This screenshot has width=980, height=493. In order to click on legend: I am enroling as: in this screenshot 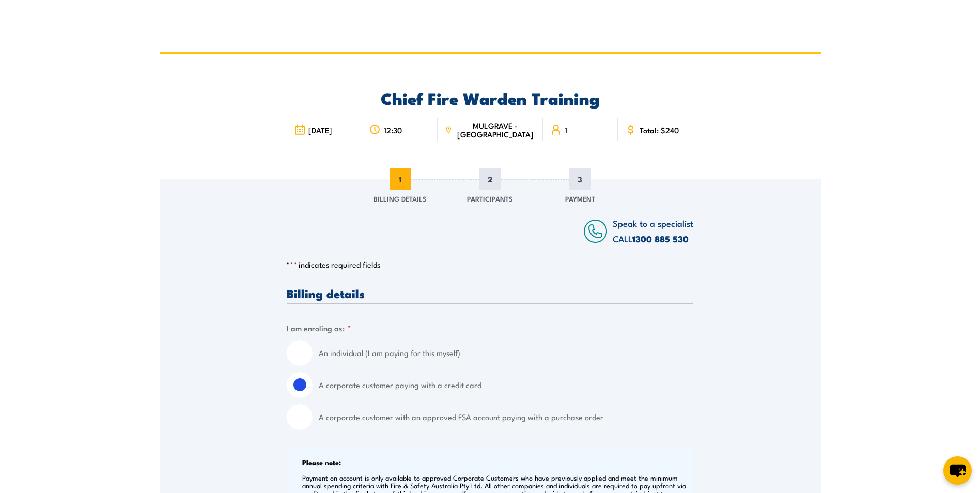, I will do `click(318, 328)`.